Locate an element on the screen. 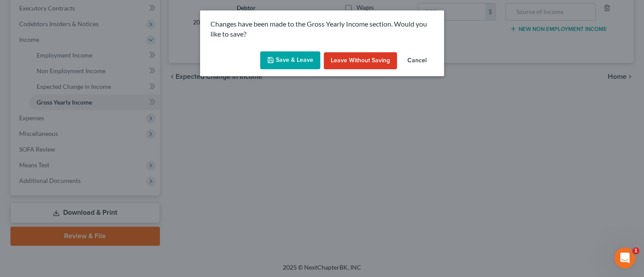  span: 1 is located at coordinates (636, 251).